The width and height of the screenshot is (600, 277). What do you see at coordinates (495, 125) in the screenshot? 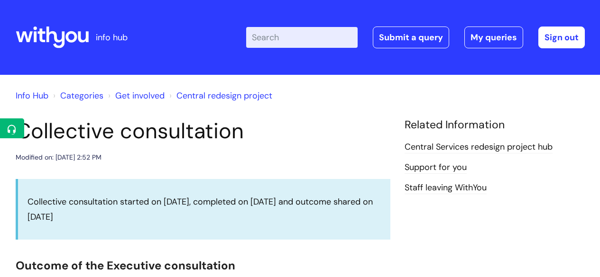
I see `h4: Related Information` at bounding box center [495, 125].